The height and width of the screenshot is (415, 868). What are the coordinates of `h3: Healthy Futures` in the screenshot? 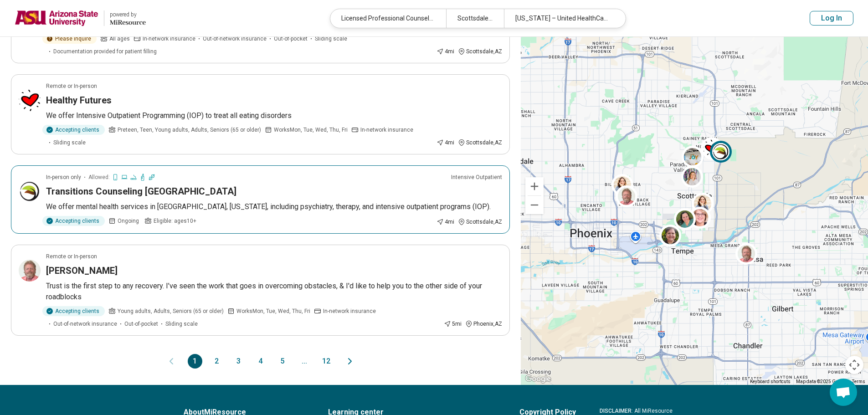 It's located at (79, 100).